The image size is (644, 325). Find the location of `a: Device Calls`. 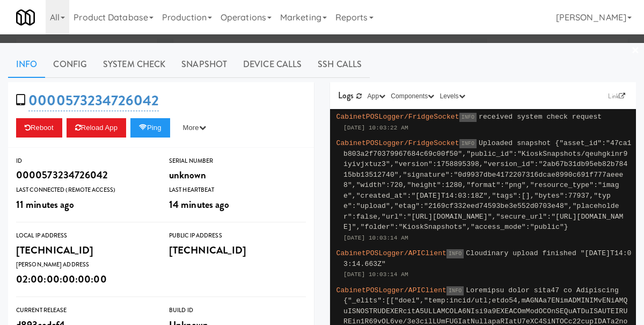

a: Device Calls is located at coordinates (272, 65).